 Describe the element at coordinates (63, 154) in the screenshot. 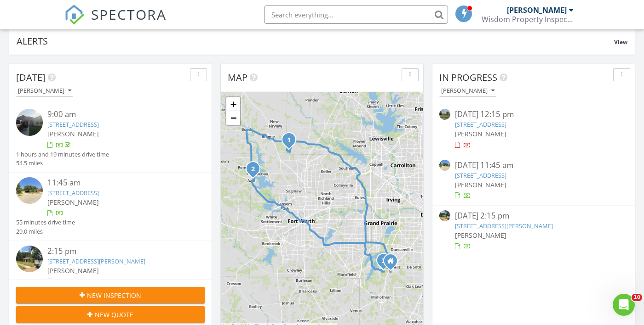

I see `div: 1 hours and 19 minutes drive time` at that location.